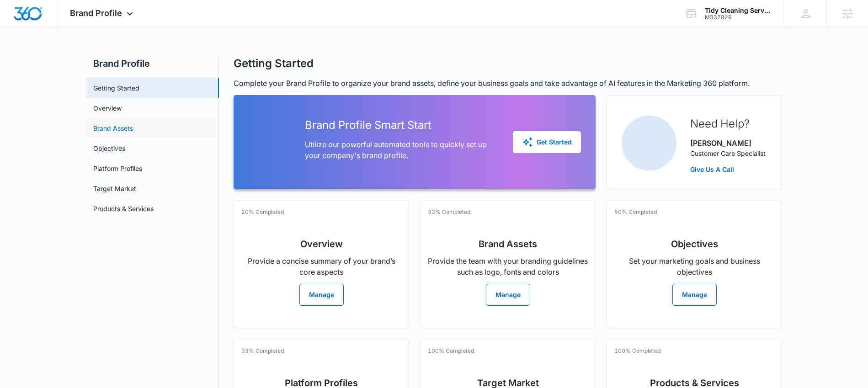  Describe the element at coordinates (117, 169) in the screenshot. I see `a: Platform Profiles` at that location.